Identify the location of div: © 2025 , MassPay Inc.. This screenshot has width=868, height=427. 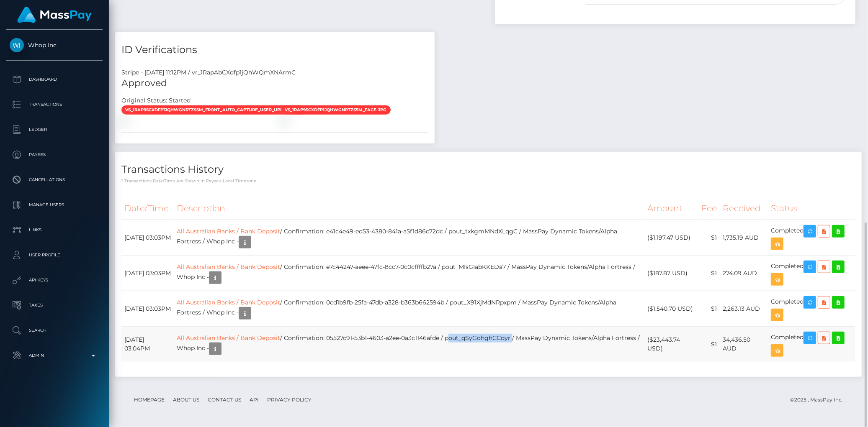
(819, 400).